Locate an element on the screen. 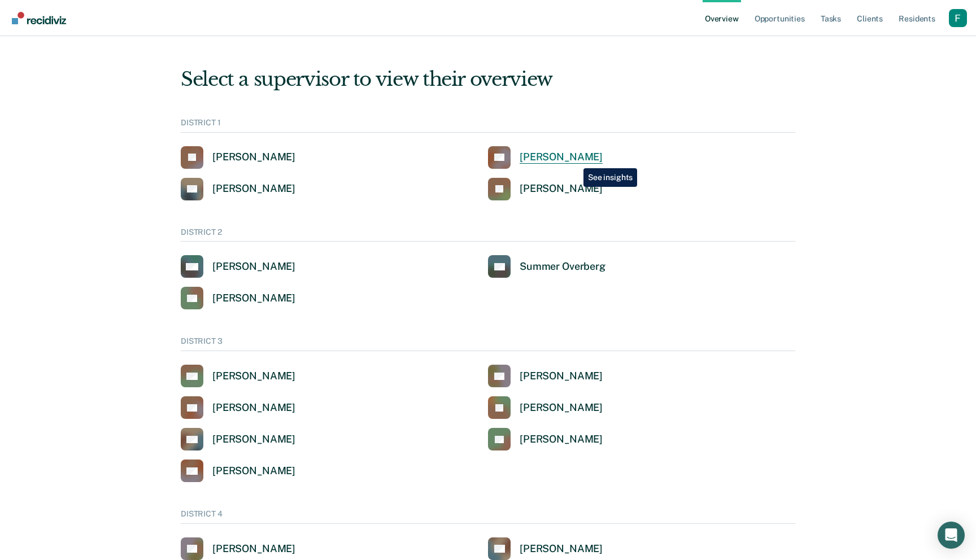 The height and width of the screenshot is (560, 976). div: Summer Overberg is located at coordinates (562, 266).